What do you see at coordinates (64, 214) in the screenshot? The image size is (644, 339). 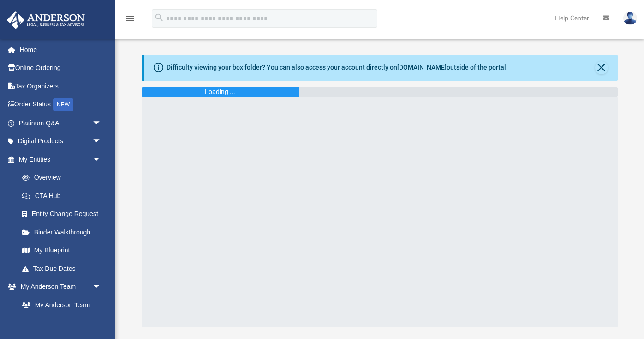 I see `a: Entity Change Request` at bounding box center [64, 214].